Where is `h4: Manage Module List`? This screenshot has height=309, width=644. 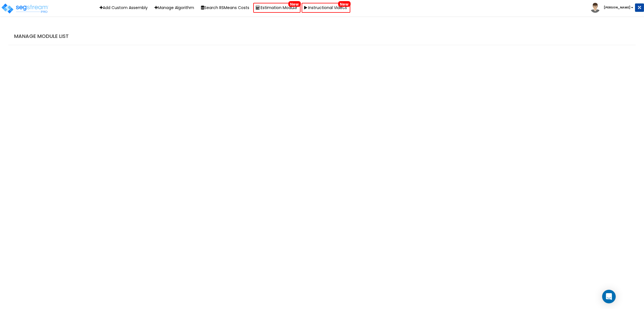
h4: Manage Module List is located at coordinates (324, 36).